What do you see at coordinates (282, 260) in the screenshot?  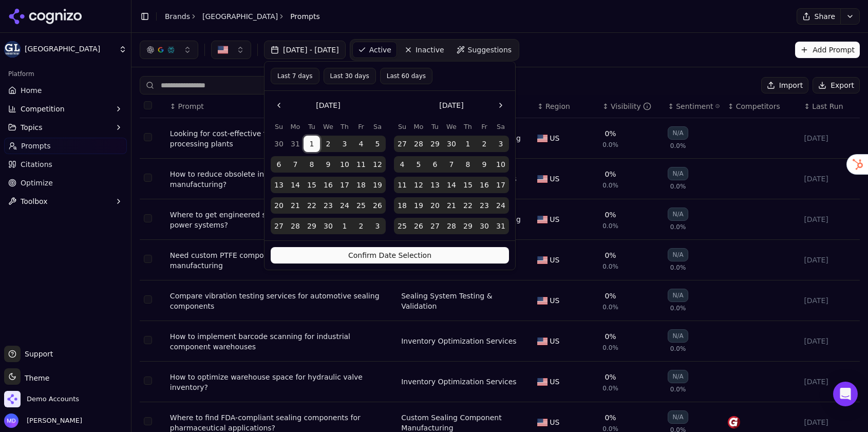 I see `div: Need custom PTFE components with EDI integration for JIT manufacturing` at bounding box center [282, 260].